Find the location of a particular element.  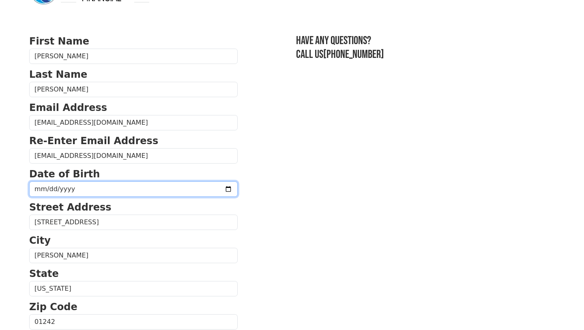

input: First Name is located at coordinates (133, 56).